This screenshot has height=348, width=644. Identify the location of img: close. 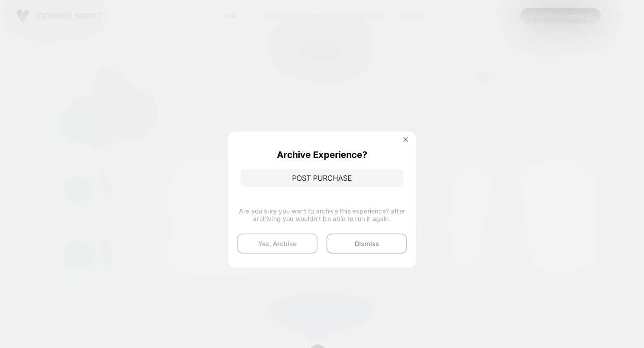
(406, 140).